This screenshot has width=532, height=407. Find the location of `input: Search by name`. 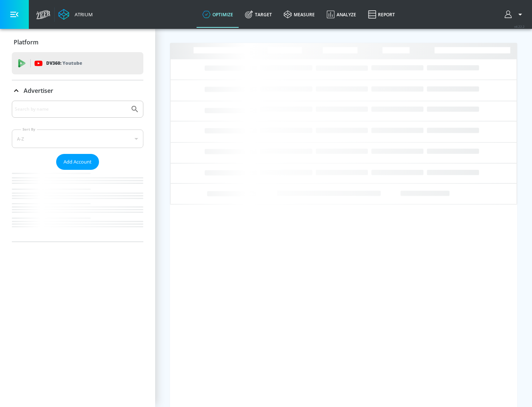

input: Search by name is located at coordinates (71, 109).